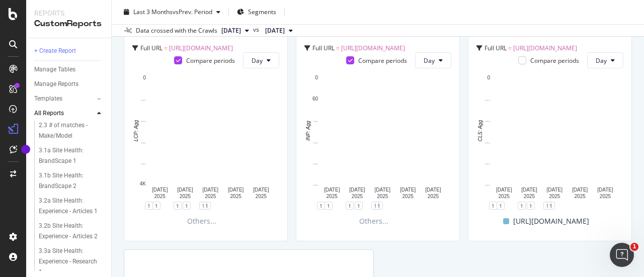  I want to click on div: + Create Report, so click(55, 51).